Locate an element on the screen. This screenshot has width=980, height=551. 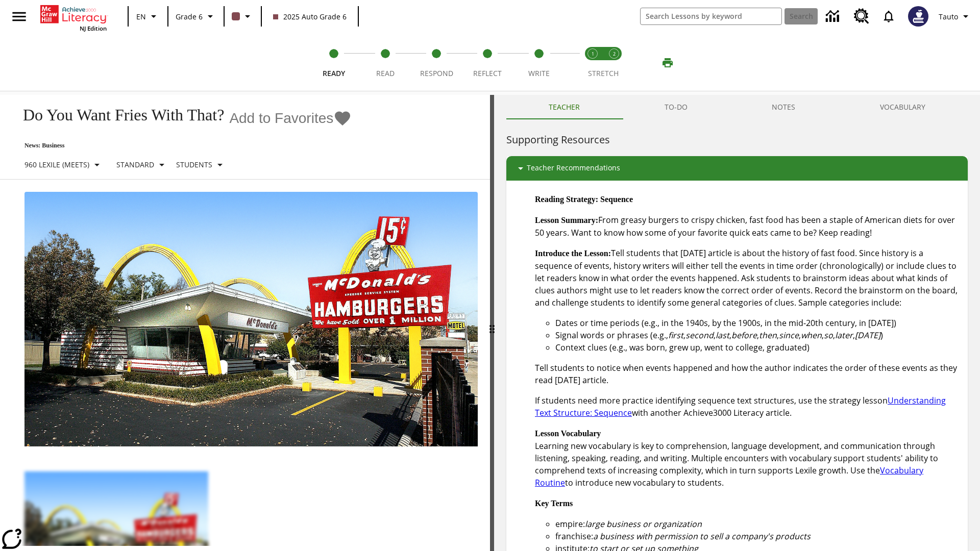
li: franchise: is located at coordinates (757, 537).